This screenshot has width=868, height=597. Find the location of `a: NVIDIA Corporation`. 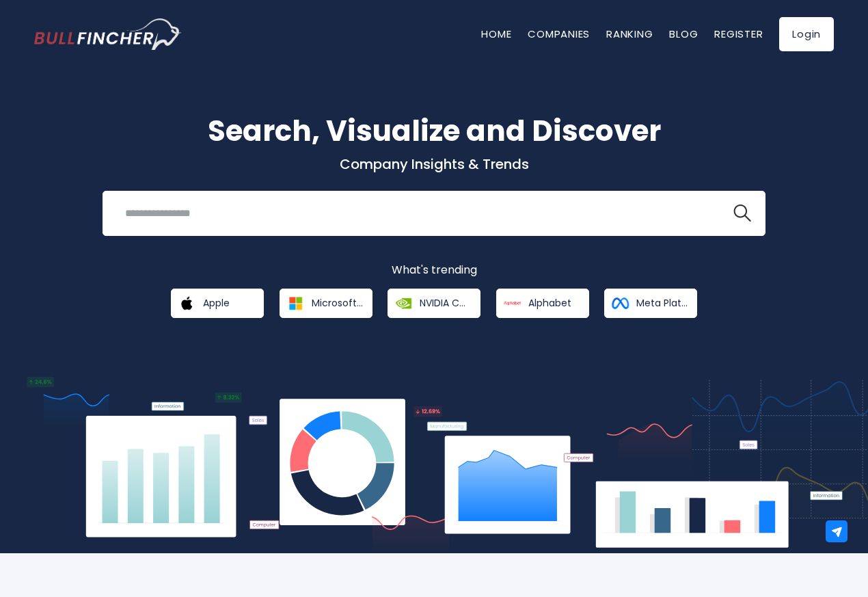

a: NVIDIA Corporation is located at coordinates (434, 303).